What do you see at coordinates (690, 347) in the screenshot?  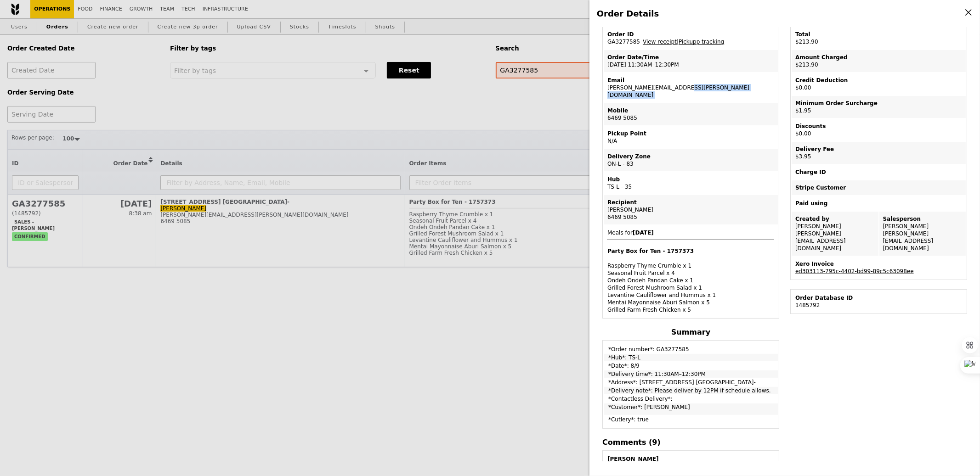 I see `td: *Order number*: GA3277585` at bounding box center [690, 347].